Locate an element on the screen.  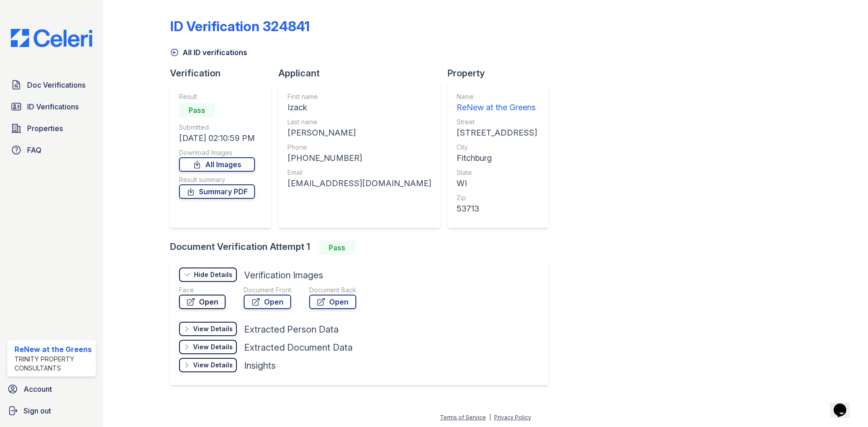
div: Property is located at coordinates (502, 73).